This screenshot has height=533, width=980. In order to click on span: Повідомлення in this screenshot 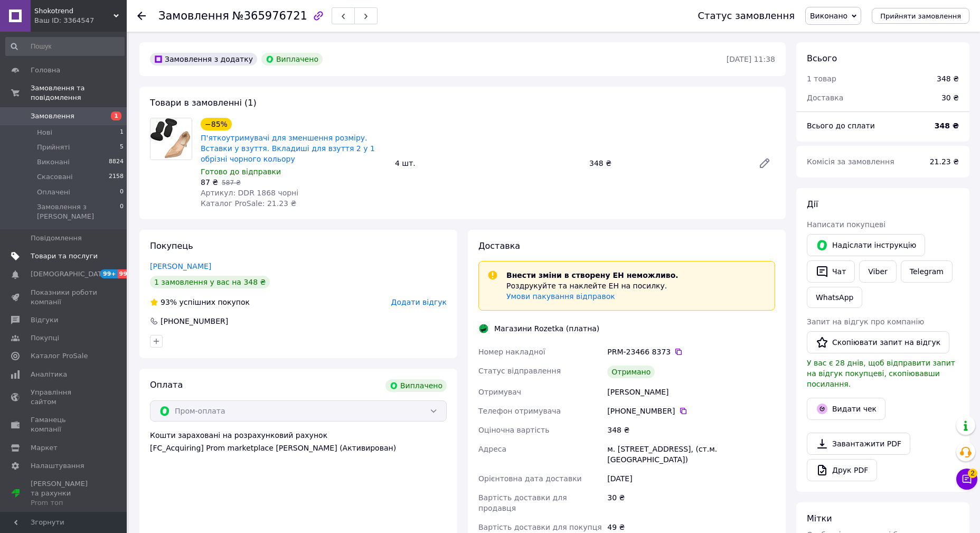, I will do `click(56, 238)`.